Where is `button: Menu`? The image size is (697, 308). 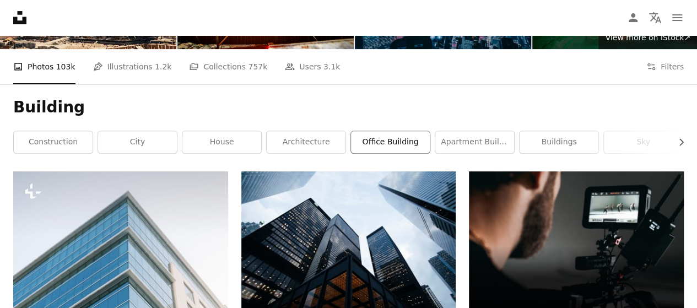
button: Menu is located at coordinates (677, 18).